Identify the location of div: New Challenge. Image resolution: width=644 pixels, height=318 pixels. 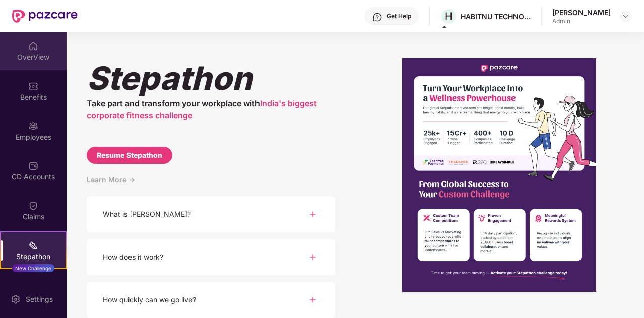
(33, 268).